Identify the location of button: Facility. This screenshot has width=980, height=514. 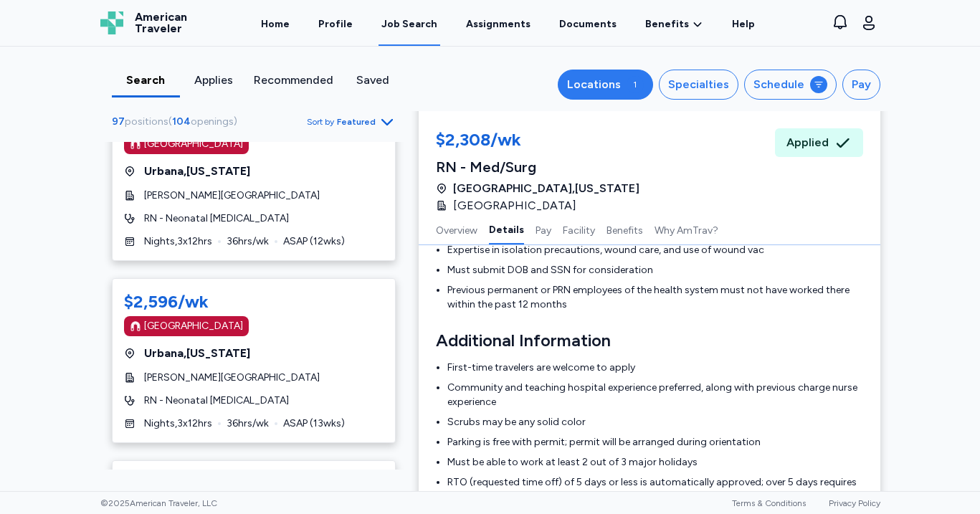
(578, 229).